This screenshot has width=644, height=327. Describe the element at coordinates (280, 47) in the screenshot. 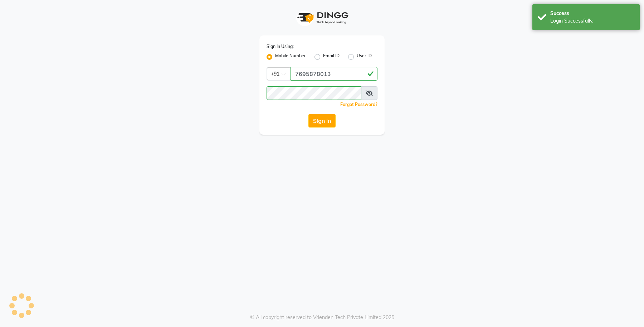

I see `label: Sign In Using:` at that location.